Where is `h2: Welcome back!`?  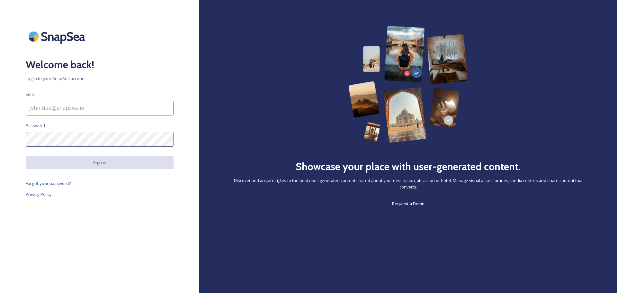
h2: Welcome back! is located at coordinates (100, 65).